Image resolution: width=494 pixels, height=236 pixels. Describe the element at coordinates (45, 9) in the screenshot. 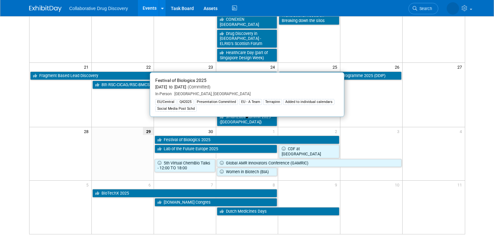

I see `img: ExhibitDay` at that location.